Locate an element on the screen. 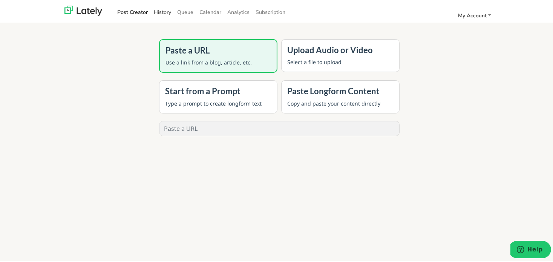 The width and height of the screenshot is (553, 262). p: Use a link from a blog, article, etc. is located at coordinates (218, 61).